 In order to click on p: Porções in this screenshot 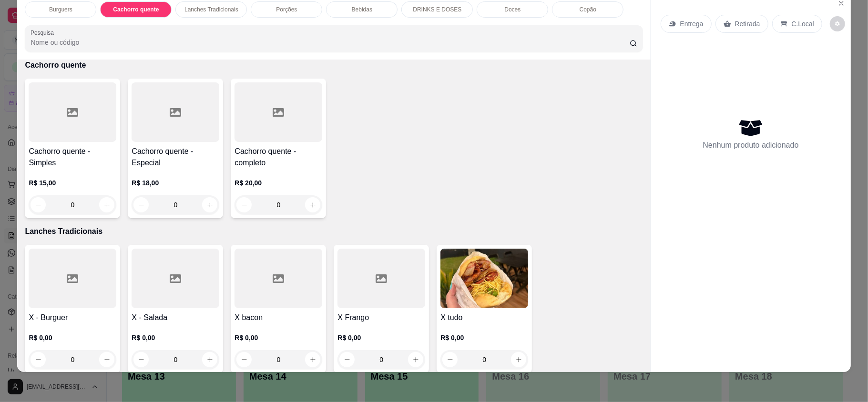, I will do `click(286, 9)`.